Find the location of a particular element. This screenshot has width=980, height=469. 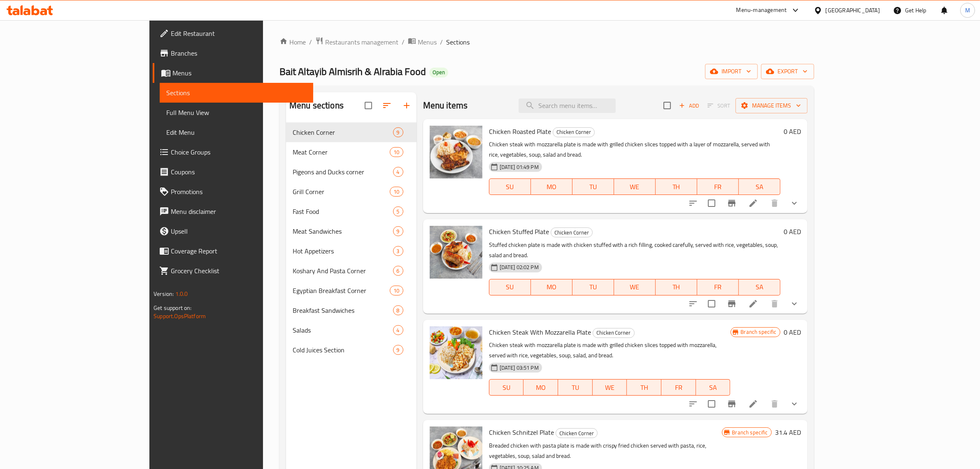

span: Restaurants management is located at coordinates (362, 42).